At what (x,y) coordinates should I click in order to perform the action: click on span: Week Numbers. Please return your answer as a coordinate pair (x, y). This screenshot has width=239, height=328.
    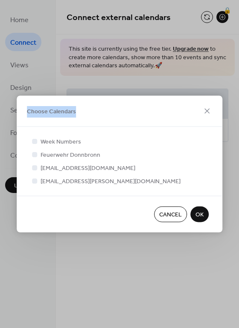
    Looking at the image, I should click on (61, 142).